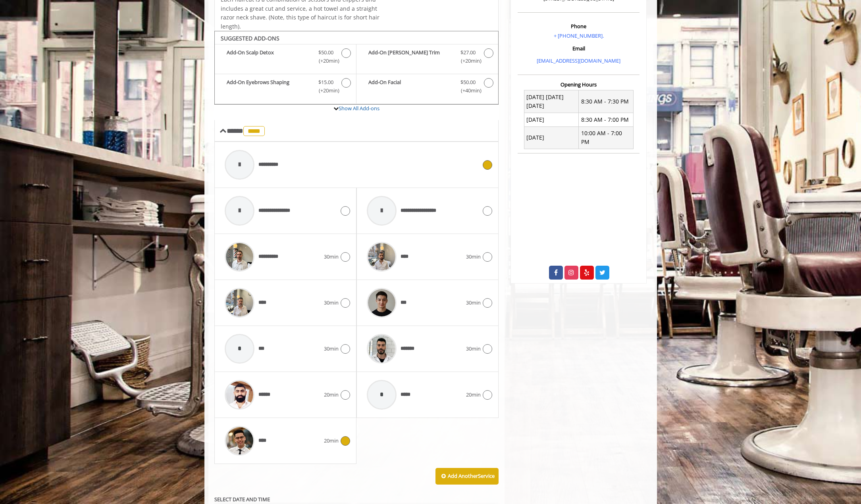  I want to click on b: SELECT DATE AND TIME, so click(242, 500).